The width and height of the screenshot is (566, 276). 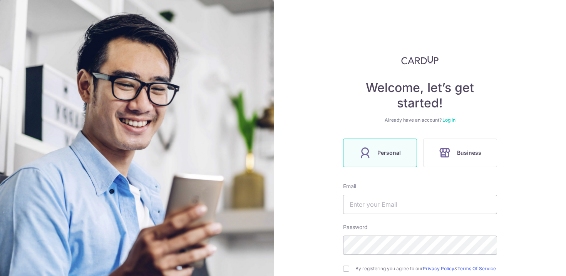 What do you see at coordinates (427, 269) in the screenshot?
I see `label: By registering you agree to our &` at bounding box center [427, 269].